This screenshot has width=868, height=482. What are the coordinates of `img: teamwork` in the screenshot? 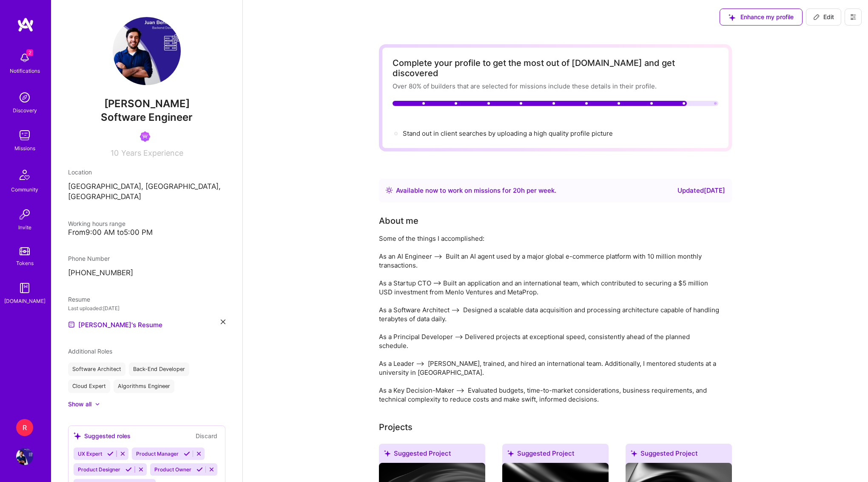 It's located at (25, 136).